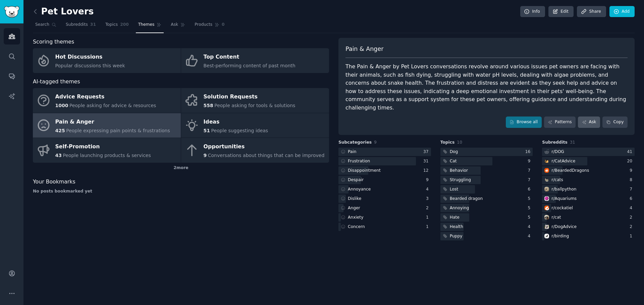  I want to click on a: Subreddits31, so click(81, 26).